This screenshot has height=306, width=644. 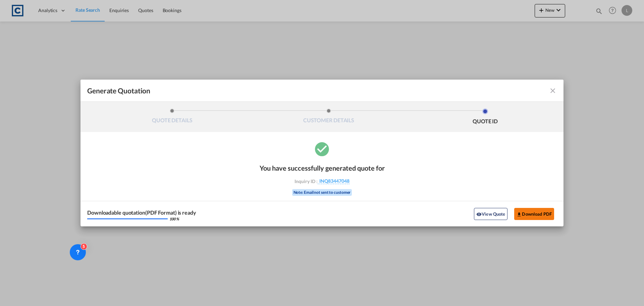 What do you see at coordinates (491, 214) in the screenshot?
I see `button: icon-eyeView Quote` at bounding box center [491, 214].